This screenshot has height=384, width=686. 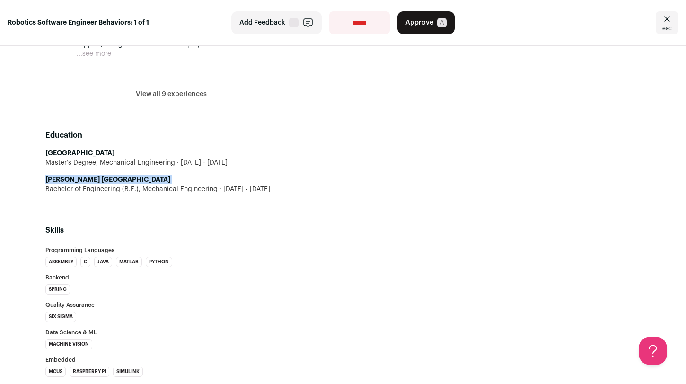 What do you see at coordinates (171, 333) in the screenshot?
I see `h3: Data Science & ML` at bounding box center [171, 333].